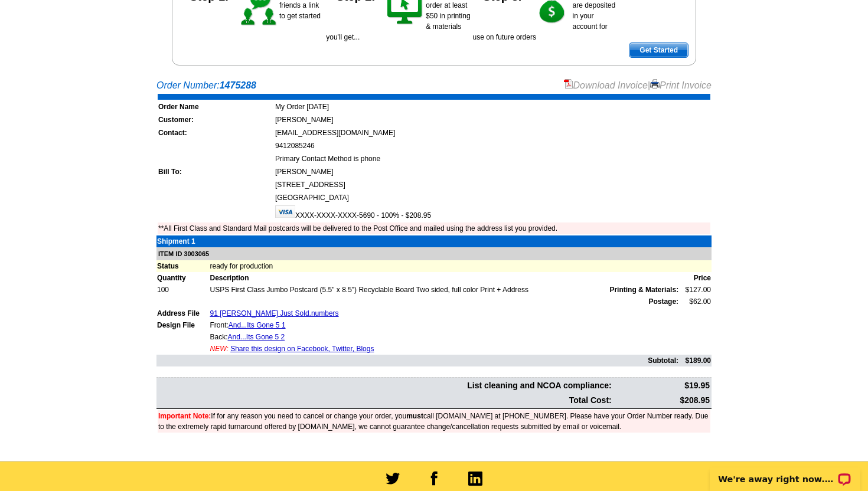  I want to click on td: USPS First Class Jumbo Postcard (5.5" x 8.5") Recyclable Board Two sided, full color Print + Address, so click(444, 290).